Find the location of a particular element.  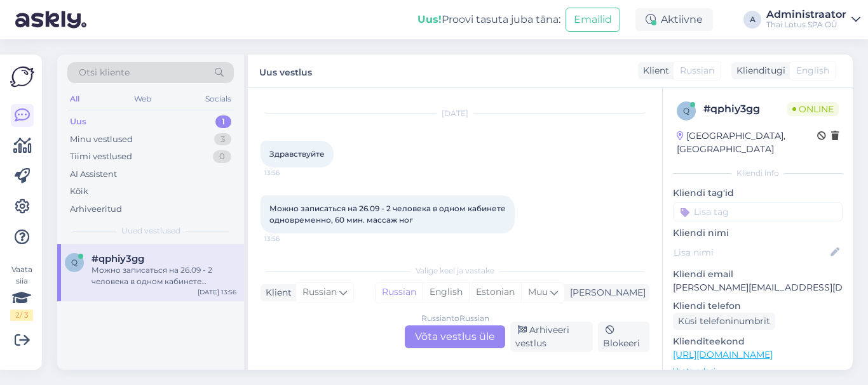

div: Tiimi vestlused is located at coordinates (101, 157).